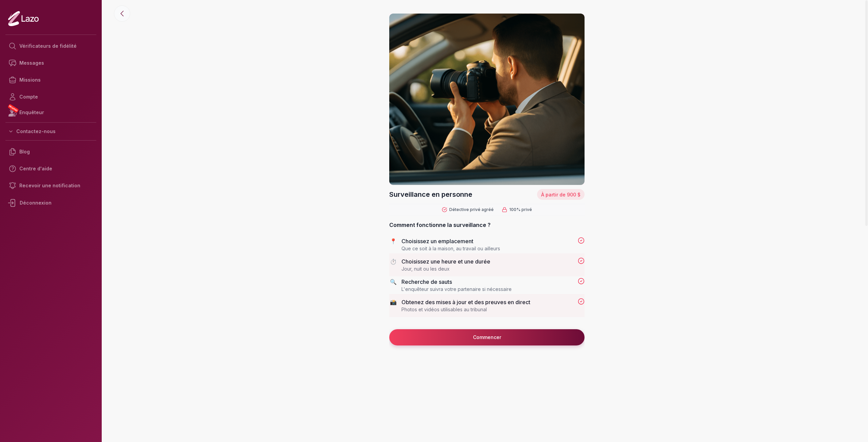 This screenshot has height=442, width=868. I want to click on button: Contactez-nous, so click(51, 132).